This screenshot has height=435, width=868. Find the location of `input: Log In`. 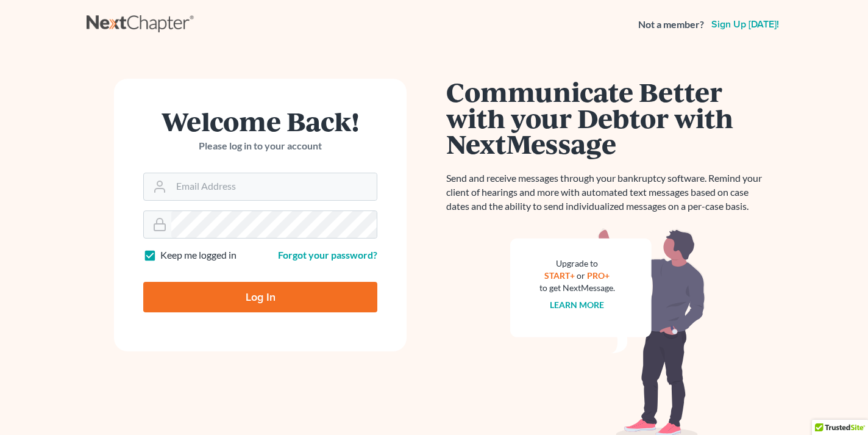

input: Log In is located at coordinates (260, 297).